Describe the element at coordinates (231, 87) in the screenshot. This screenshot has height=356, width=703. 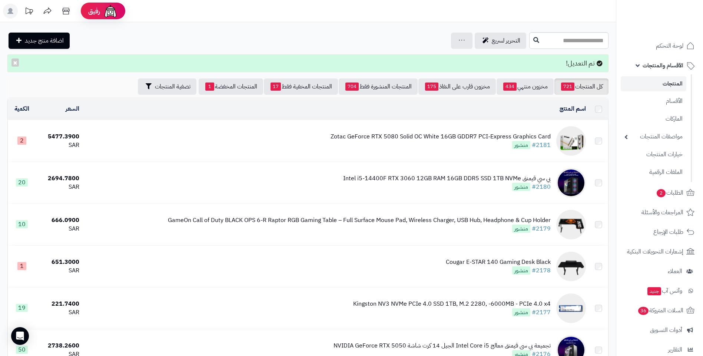
I see `a: المنتجات المخفضة1` at that location.